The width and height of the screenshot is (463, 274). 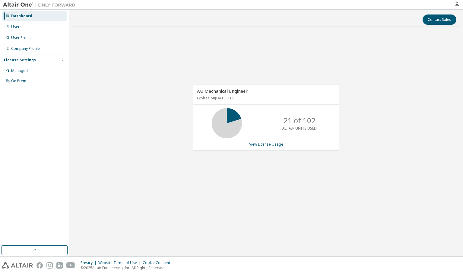 What do you see at coordinates (17, 265) in the screenshot?
I see `img: altair_logo.svg` at bounding box center [17, 265].